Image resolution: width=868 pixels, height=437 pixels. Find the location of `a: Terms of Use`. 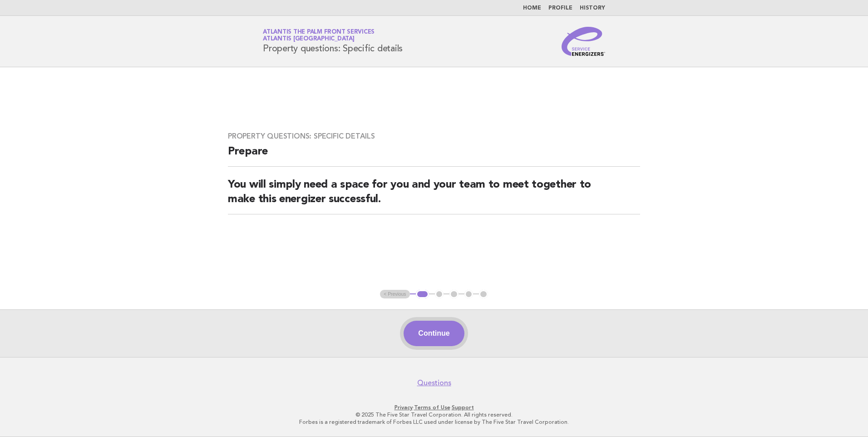

a: Terms of Use is located at coordinates (433, 407).